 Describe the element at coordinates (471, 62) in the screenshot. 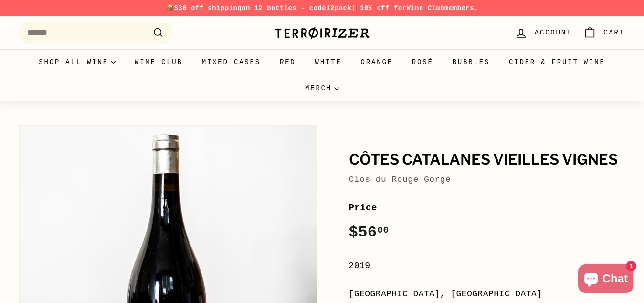

I see `a: Bubbles` at that location.